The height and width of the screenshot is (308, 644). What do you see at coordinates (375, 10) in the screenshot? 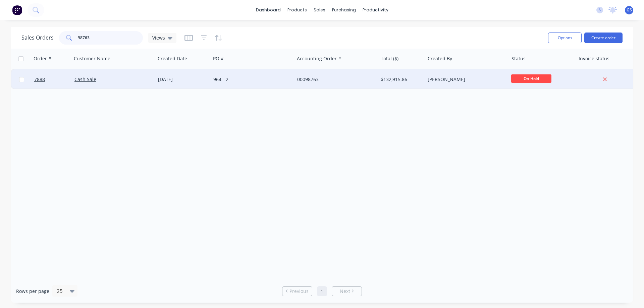
I see `div: productivity` at bounding box center [375, 10].